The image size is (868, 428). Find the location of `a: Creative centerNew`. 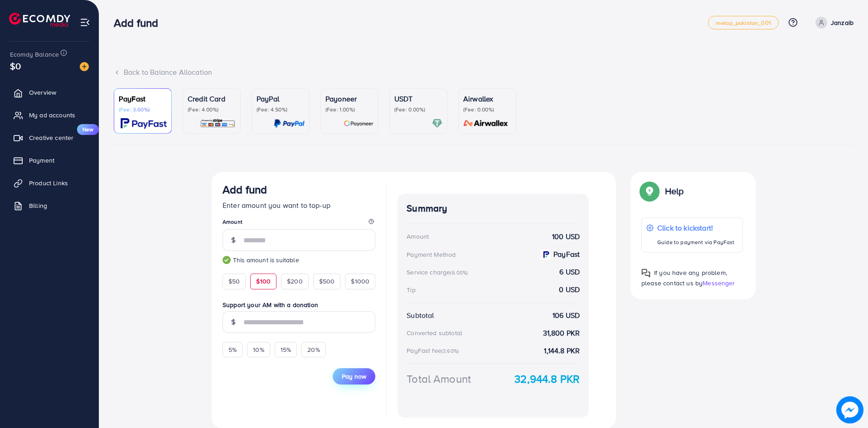

a: Creative centerNew is located at coordinates (49, 138).